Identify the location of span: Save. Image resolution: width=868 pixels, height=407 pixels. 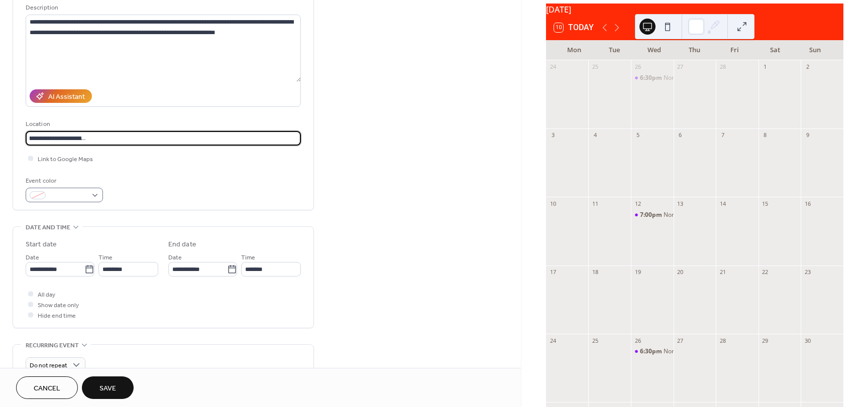
(107, 388).